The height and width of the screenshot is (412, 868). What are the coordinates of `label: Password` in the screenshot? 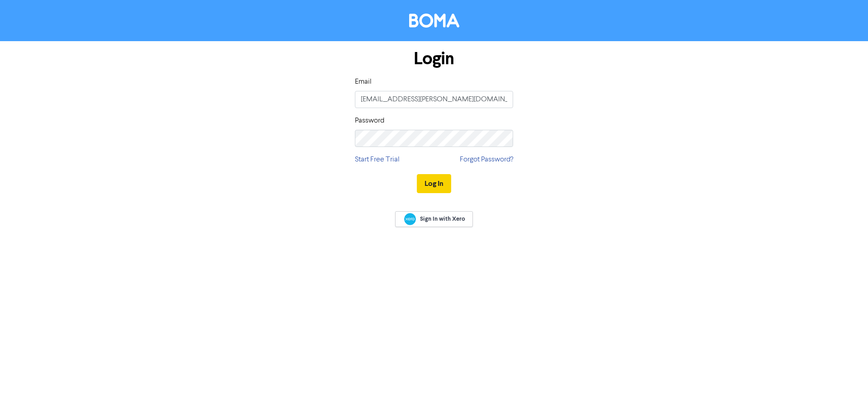 It's located at (369, 121).